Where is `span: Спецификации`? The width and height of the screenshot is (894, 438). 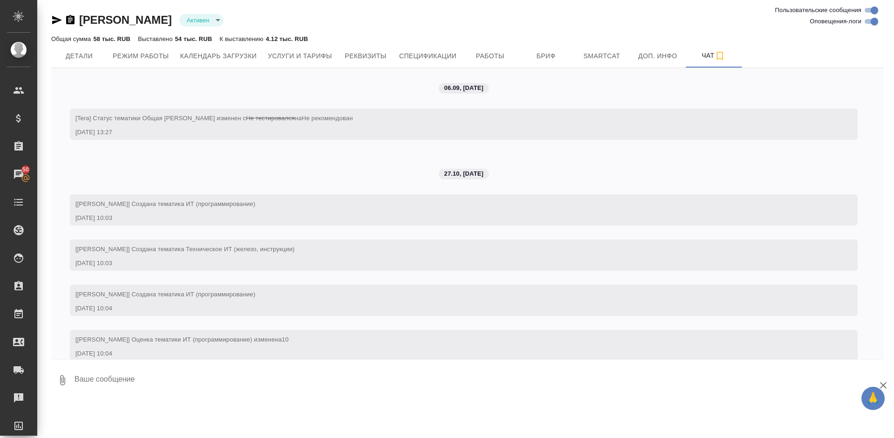 span: Спецификации is located at coordinates (427, 56).